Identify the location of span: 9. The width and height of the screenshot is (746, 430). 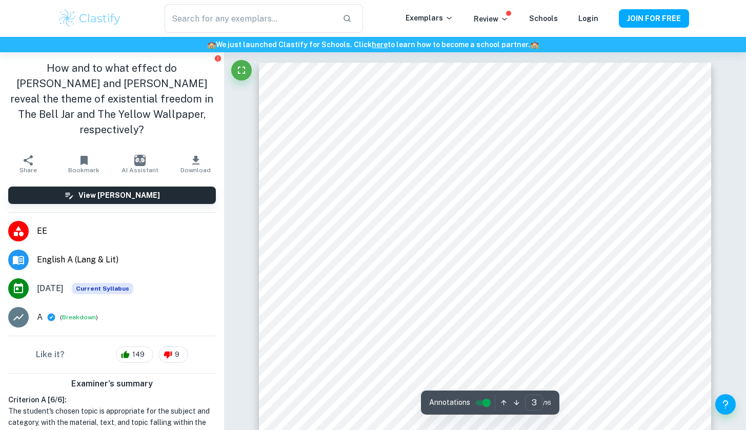
(177, 355).